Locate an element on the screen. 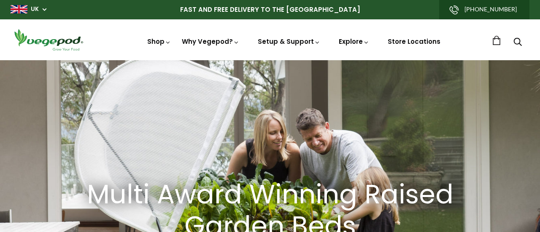 The image size is (540, 232). a: UK is located at coordinates (35, 9).